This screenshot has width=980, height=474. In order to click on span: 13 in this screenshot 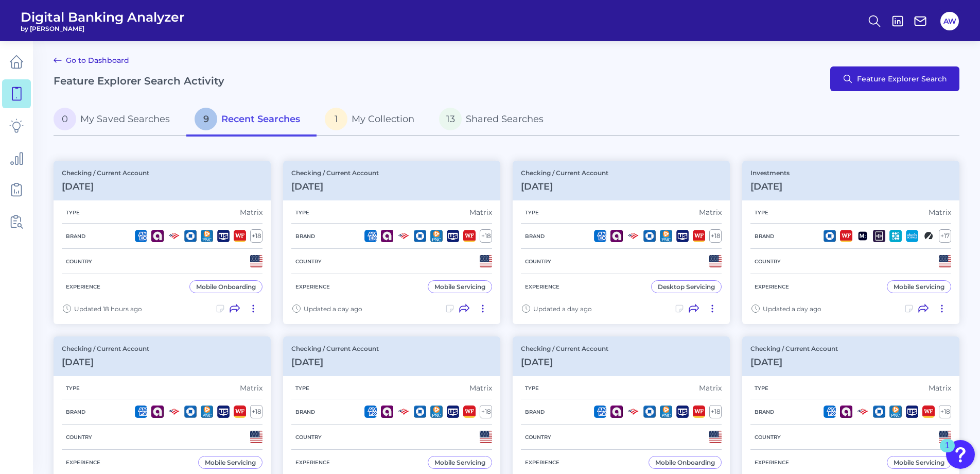, I will do `click(450, 118)`.